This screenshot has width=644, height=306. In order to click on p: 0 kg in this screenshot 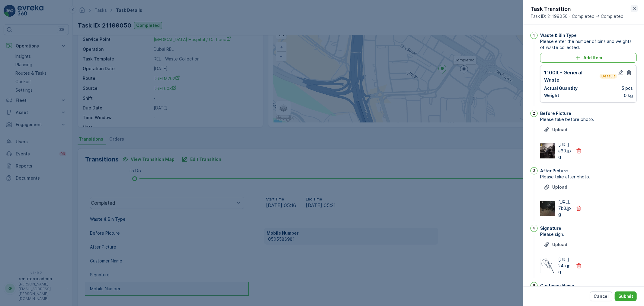, I will do `click(628, 95)`.